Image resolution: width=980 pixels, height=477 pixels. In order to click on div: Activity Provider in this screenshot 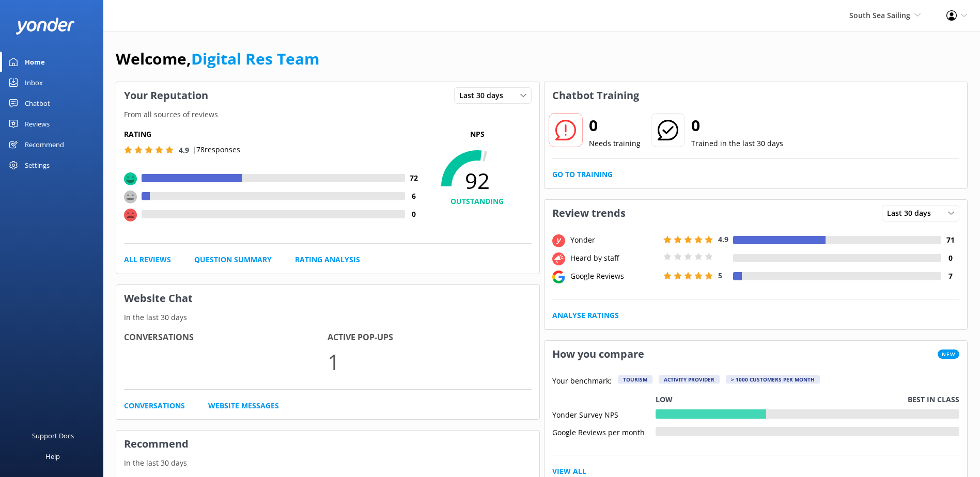, I will do `click(689, 379)`.